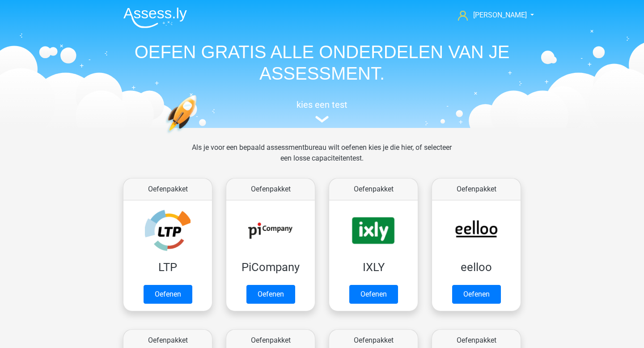 This screenshot has height=348, width=644. Describe the element at coordinates (322, 62) in the screenshot. I see `h1: OEFEN GRATIS ALLE ONDERDELEN VAN JE ASSESSMENT.` at that location.